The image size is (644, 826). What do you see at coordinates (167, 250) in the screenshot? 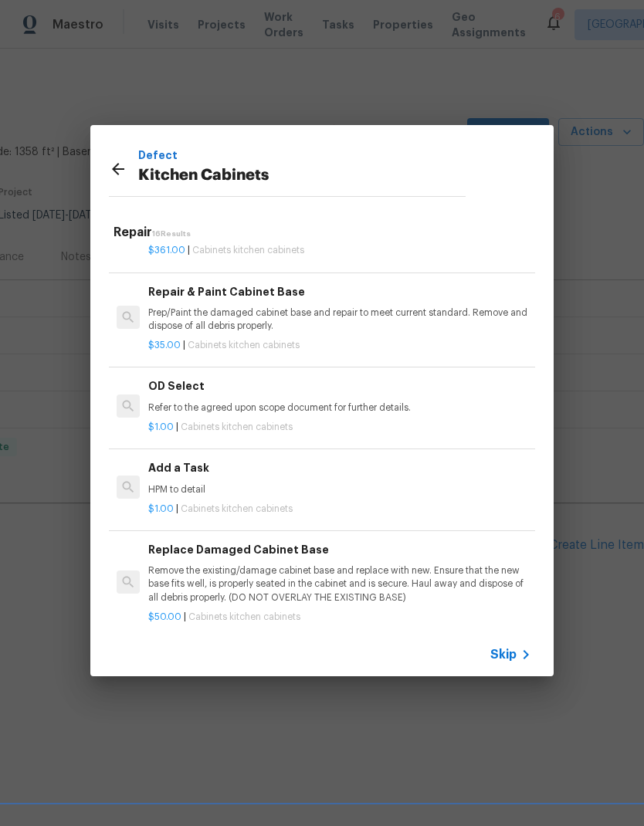
I see `span: $361.00` at bounding box center [167, 250].